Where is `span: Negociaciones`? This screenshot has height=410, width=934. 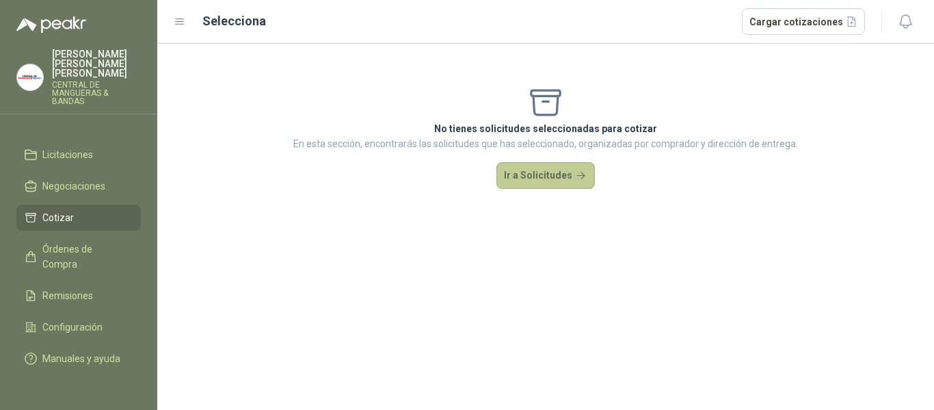
span: Negociaciones is located at coordinates (74, 186).